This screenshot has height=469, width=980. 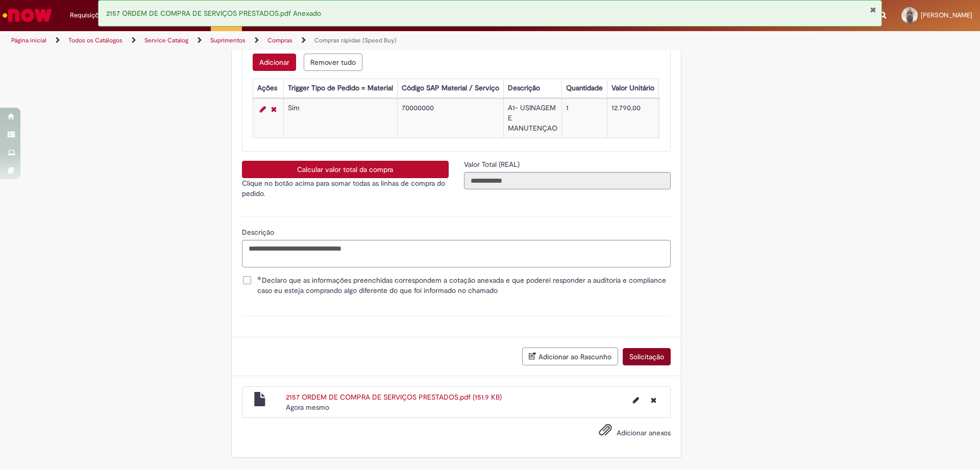 What do you see at coordinates (326, 40) in the screenshot?
I see `ul: Trilhas de página` at bounding box center [326, 40].